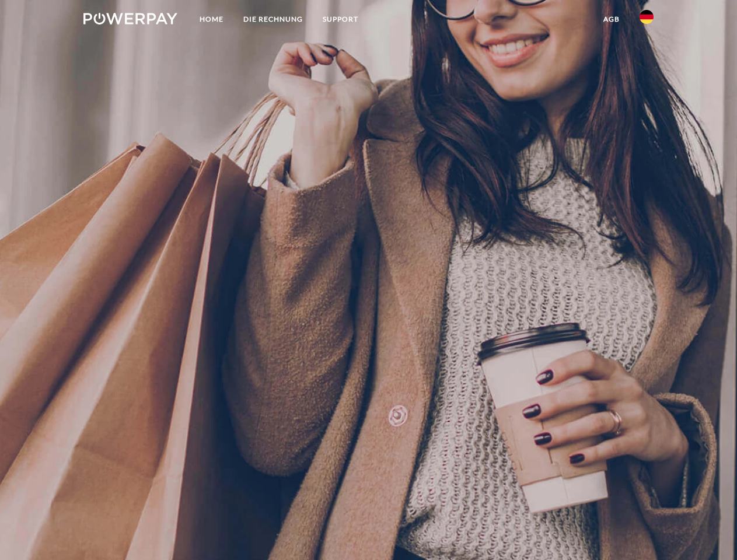 This screenshot has height=560, width=737. Describe the element at coordinates (211, 19) in the screenshot. I see `a: Home` at that location.